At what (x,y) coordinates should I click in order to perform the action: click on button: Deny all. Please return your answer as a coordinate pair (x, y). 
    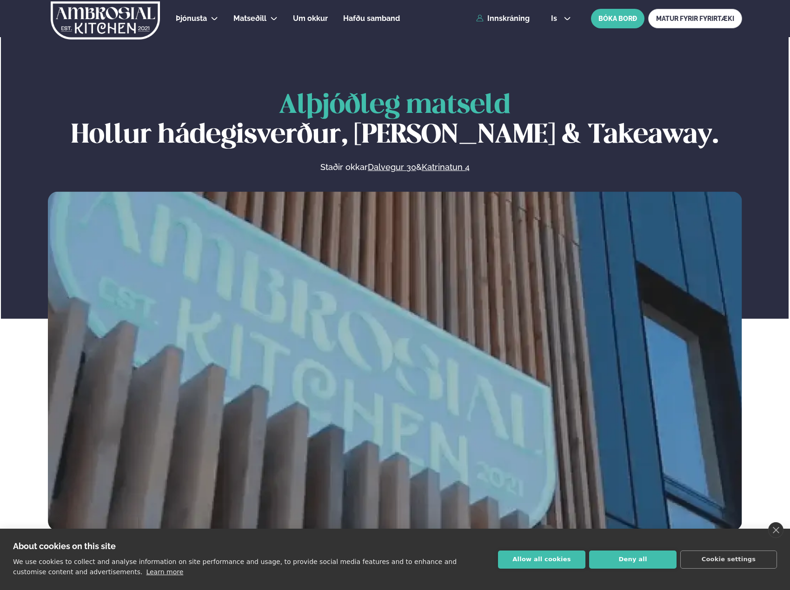
    Looking at the image, I should click on (633, 560).